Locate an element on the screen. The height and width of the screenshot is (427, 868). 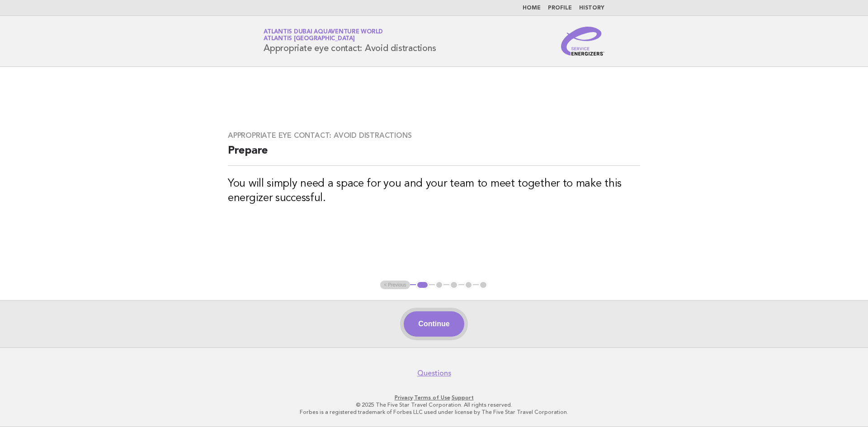
p: Forbes is a registered trademark of Forbes LLC used under license by The Five Star Travel Corpora... is located at coordinates (434, 412).